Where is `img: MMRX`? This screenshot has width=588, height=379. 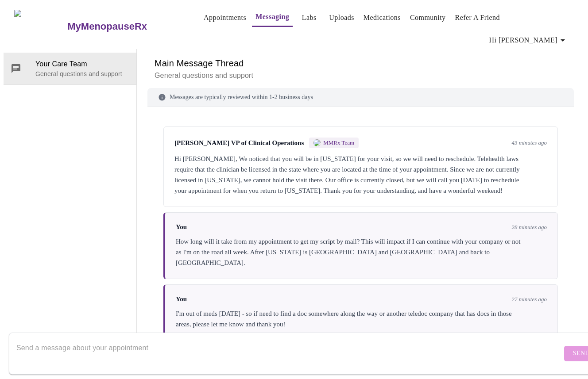
img: MMRX is located at coordinates (317, 143).